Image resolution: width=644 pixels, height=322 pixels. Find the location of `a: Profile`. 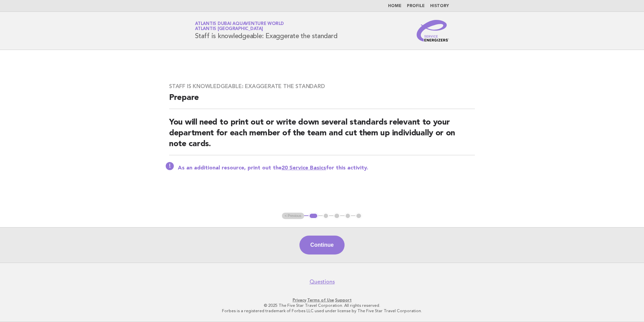

a: Profile is located at coordinates (416, 6).